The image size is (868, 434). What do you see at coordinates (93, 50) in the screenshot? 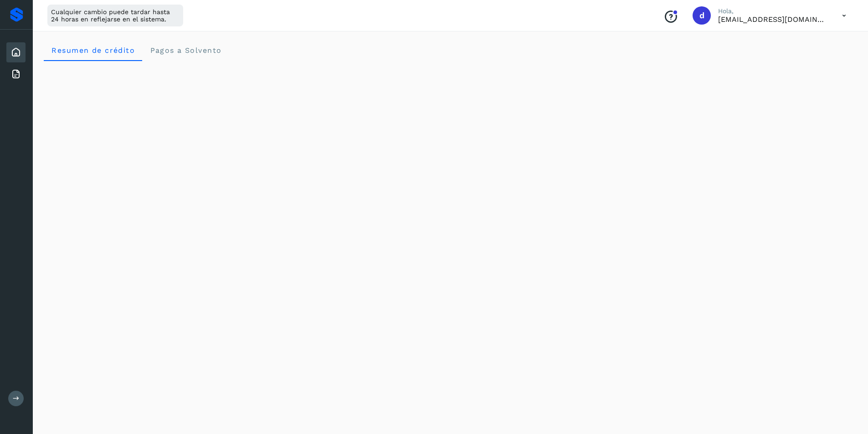
I see `span: Resumen de crédito` at bounding box center [93, 50].